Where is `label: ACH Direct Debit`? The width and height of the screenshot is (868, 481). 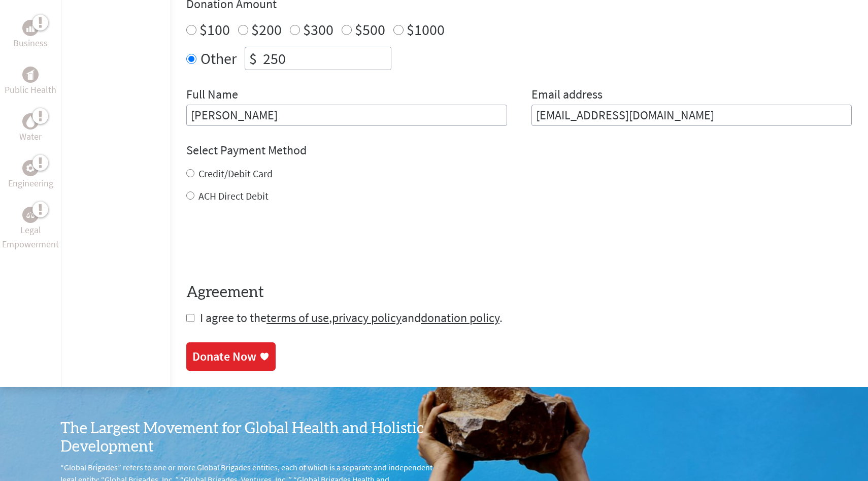
label: ACH Direct Debit is located at coordinates (233, 195).